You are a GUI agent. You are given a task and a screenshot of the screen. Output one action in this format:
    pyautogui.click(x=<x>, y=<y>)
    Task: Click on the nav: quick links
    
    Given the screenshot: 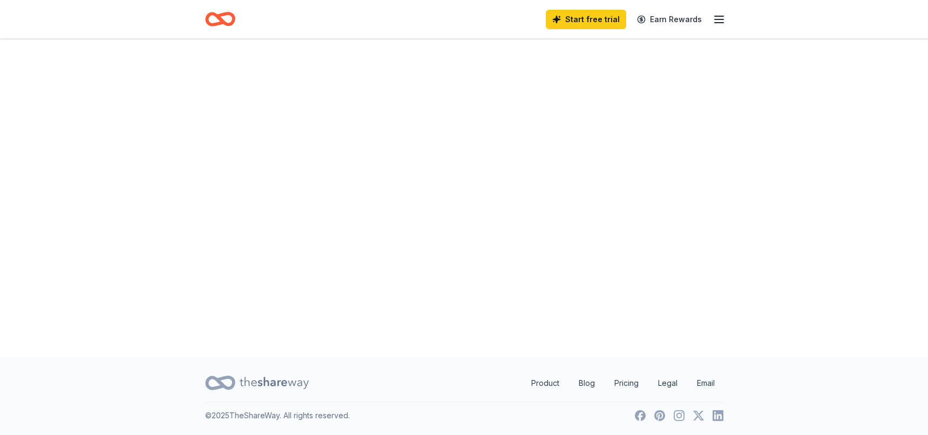 What is the action you would take?
    pyautogui.click(x=623, y=383)
    